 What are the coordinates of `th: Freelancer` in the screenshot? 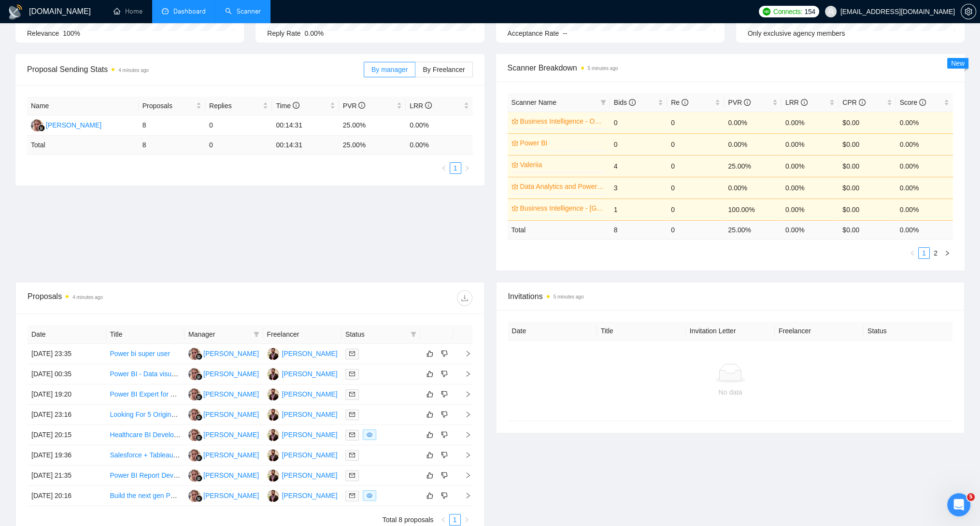 It's located at (302, 335).